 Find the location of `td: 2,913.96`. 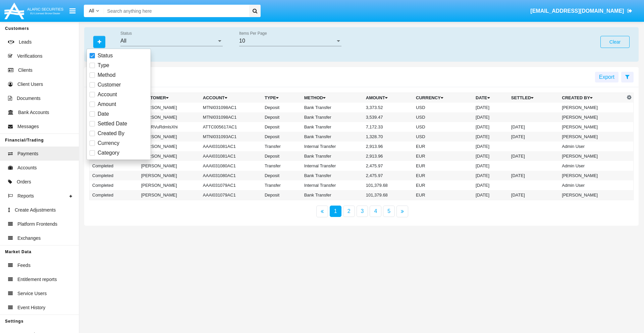

td: 2,913.96 is located at coordinates (388, 156).